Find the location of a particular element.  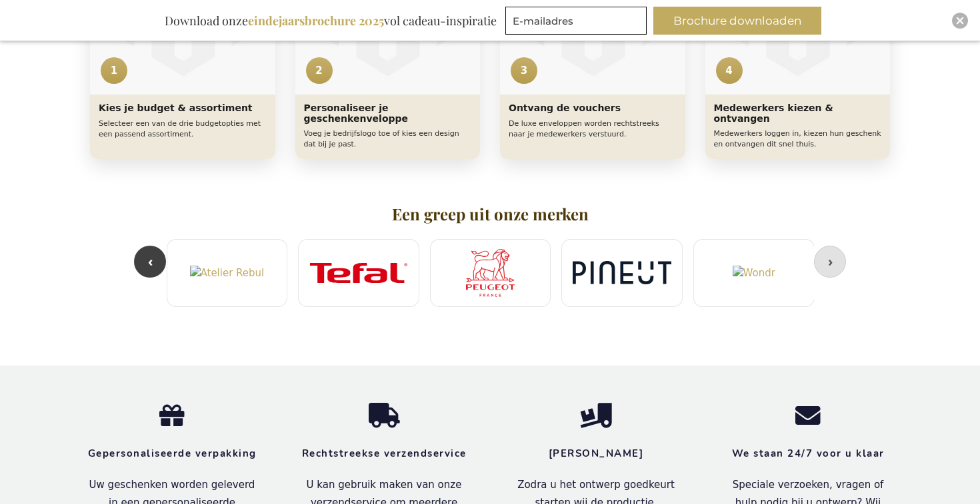

span: 3 is located at coordinates (524, 71).